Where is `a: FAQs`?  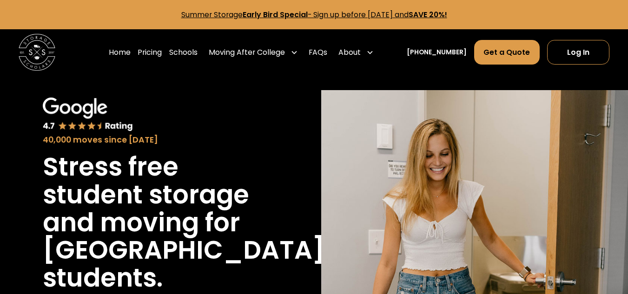
a: FAQs is located at coordinates (318, 52).